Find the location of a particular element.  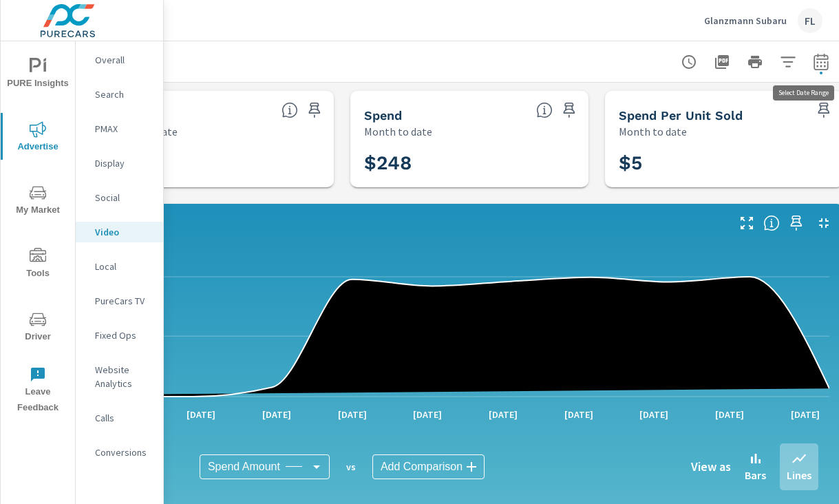

button: Print Report is located at coordinates (755, 62).